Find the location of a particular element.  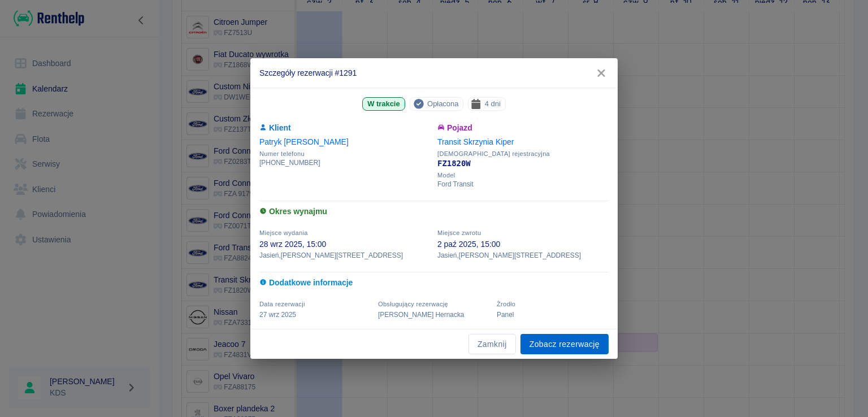

h6: Klient is located at coordinates (345, 127).